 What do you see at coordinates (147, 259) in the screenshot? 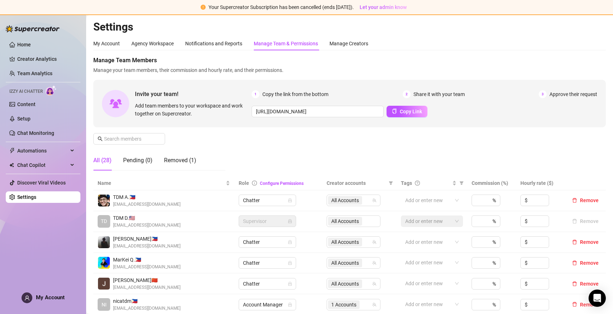
I see `span: MarKei Q. 🇵🇭` at bounding box center [147, 259].